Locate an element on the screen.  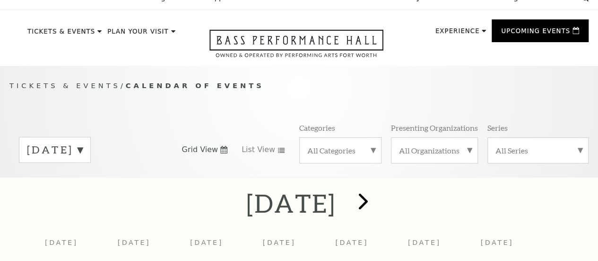
p: Presenting Organizations is located at coordinates (435, 127).